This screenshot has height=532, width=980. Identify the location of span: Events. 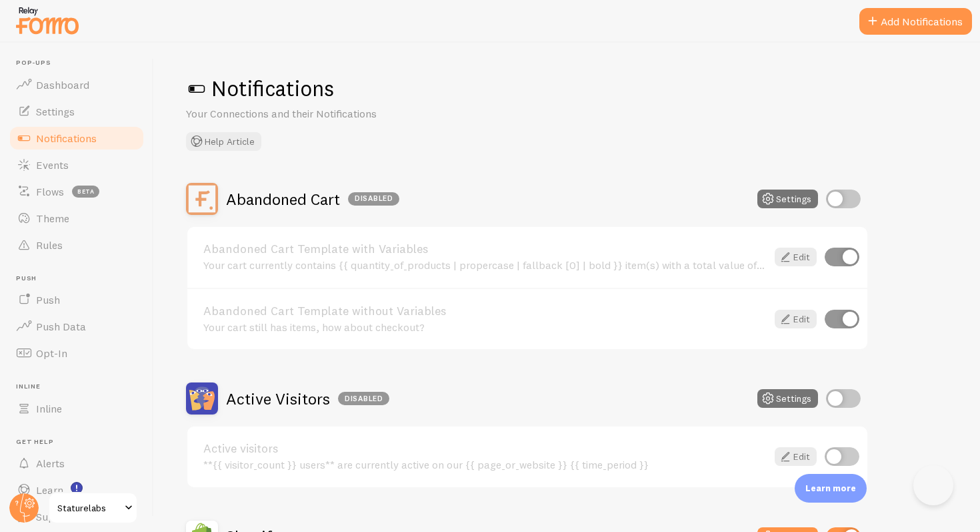
(52, 165).